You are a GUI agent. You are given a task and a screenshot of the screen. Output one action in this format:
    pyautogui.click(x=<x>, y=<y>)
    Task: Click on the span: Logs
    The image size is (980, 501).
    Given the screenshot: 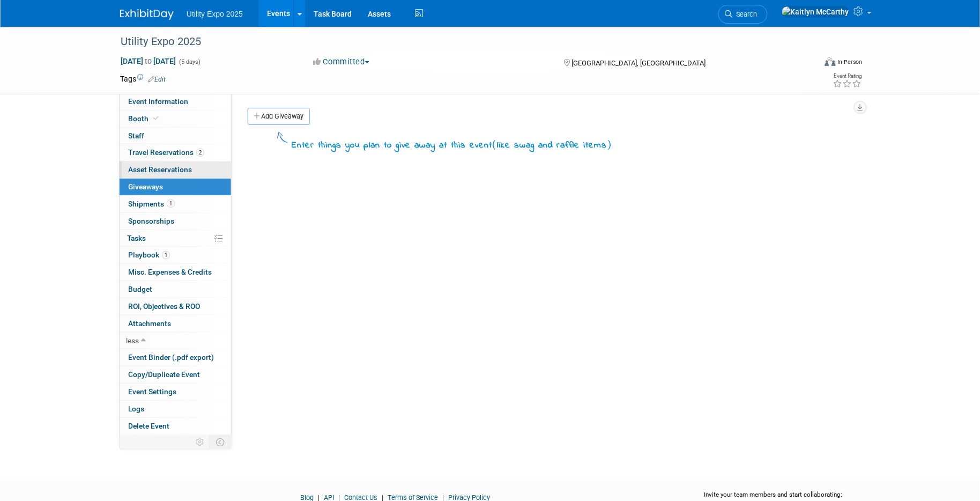 What is the action you would take?
    pyautogui.click(x=136, y=408)
    